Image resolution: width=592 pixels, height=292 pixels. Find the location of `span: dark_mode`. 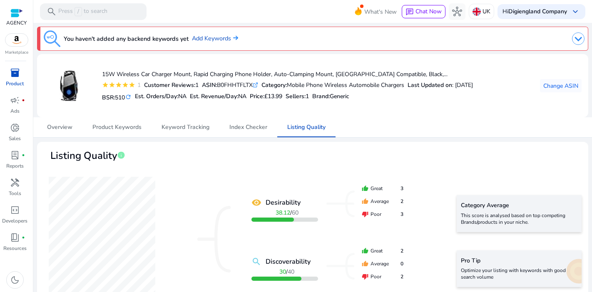

span: dark_mode is located at coordinates (15, 280).